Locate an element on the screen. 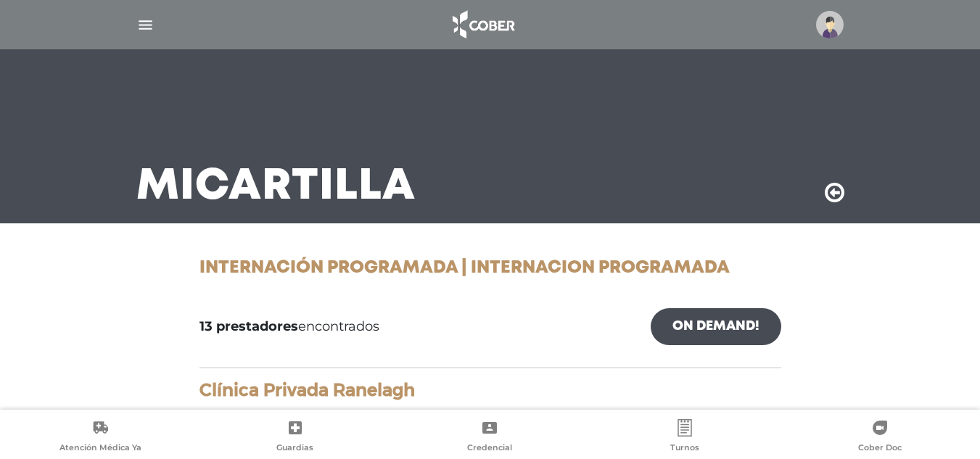 The height and width of the screenshot is (459, 980). a: Guardias is located at coordinates (295, 437).